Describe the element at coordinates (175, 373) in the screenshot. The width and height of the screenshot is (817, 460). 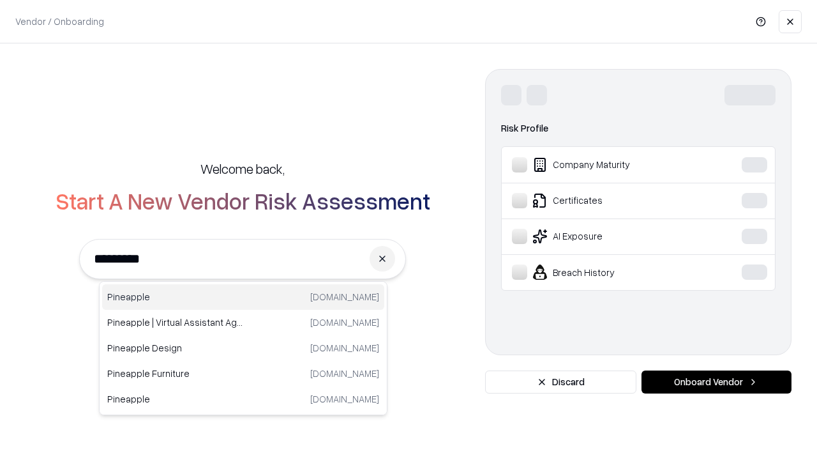
I see `p: Pineapple Furniture` at that location.